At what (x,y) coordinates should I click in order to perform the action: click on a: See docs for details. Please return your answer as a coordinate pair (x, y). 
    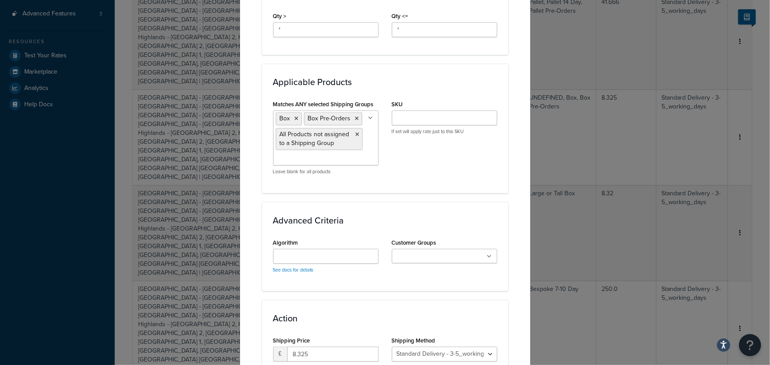
    Looking at the image, I should click on (293, 270).